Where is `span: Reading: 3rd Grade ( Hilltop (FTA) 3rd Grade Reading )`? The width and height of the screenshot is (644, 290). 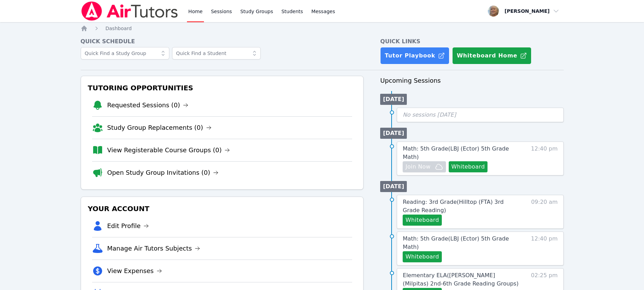
span: Reading: 3rd Grade ( Hilltop (FTA) 3rd Grade Reading ) is located at coordinates (452, 206).